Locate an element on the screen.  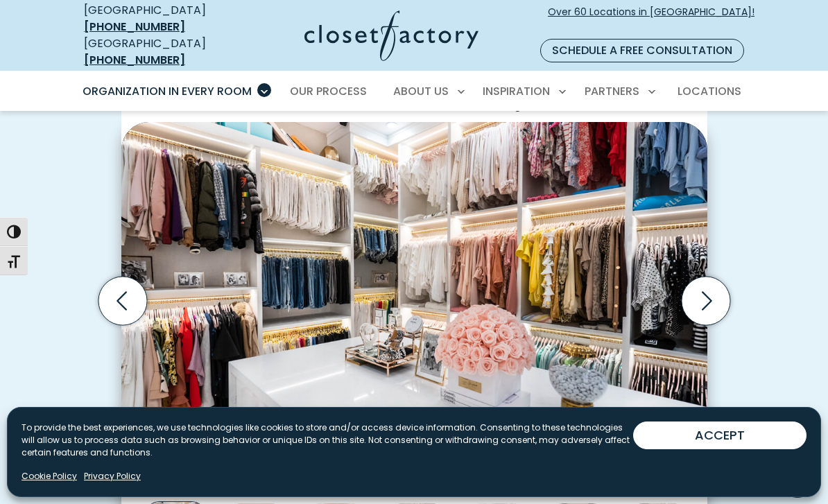
span: Organization in Every Room is located at coordinates (167, 91).